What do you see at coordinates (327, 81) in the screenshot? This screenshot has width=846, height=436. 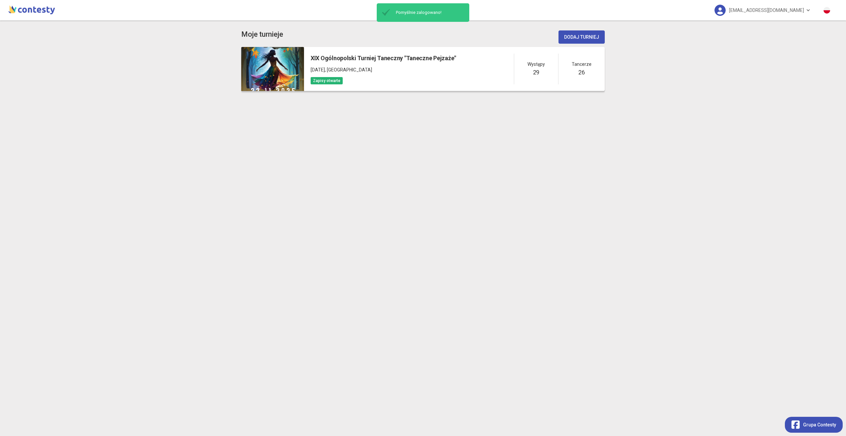 I see `span: Zapisy otwarte` at bounding box center [327, 81].